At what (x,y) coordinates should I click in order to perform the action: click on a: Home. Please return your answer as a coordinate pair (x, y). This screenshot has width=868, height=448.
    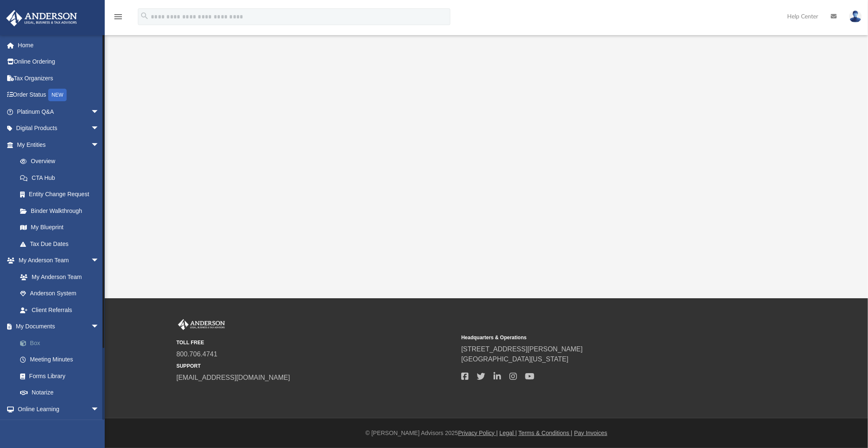
    Looking at the image, I should click on (59, 46).